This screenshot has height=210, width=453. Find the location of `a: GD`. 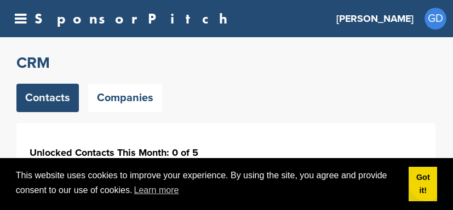

a: GD is located at coordinates (435, 19).